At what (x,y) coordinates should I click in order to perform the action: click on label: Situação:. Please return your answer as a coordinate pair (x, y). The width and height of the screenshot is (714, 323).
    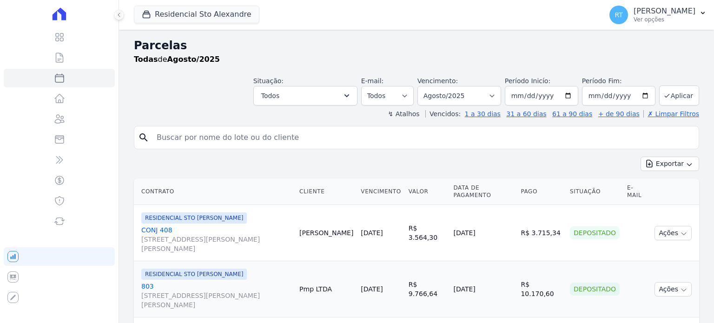
    Looking at the image, I should click on (268, 81).